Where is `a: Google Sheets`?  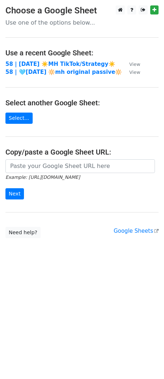
a: Google Sheets is located at coordinates (136, 231).